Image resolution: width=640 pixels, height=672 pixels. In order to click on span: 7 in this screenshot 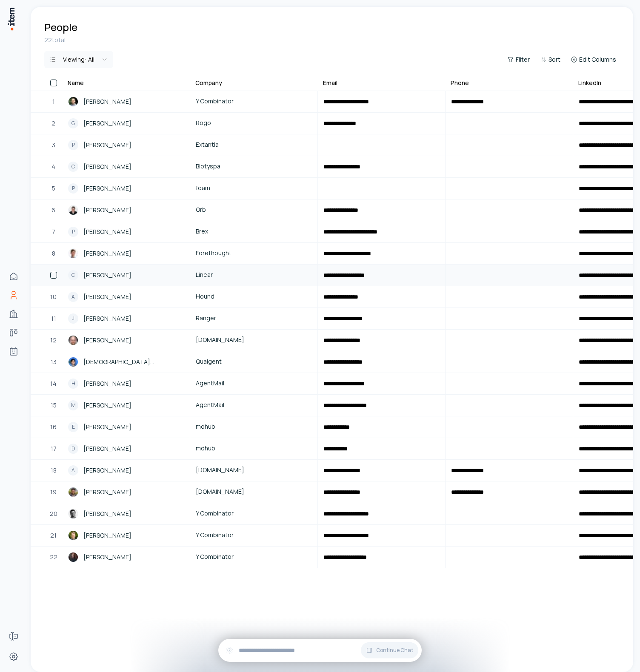, I will do `click(53, 232)`.